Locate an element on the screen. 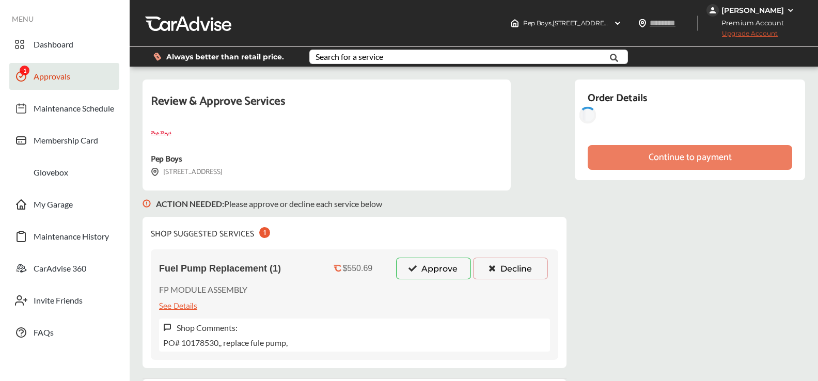 The width and height of the screenshot is (818, 381). a: FAQs is located at coordinates (64, 332).